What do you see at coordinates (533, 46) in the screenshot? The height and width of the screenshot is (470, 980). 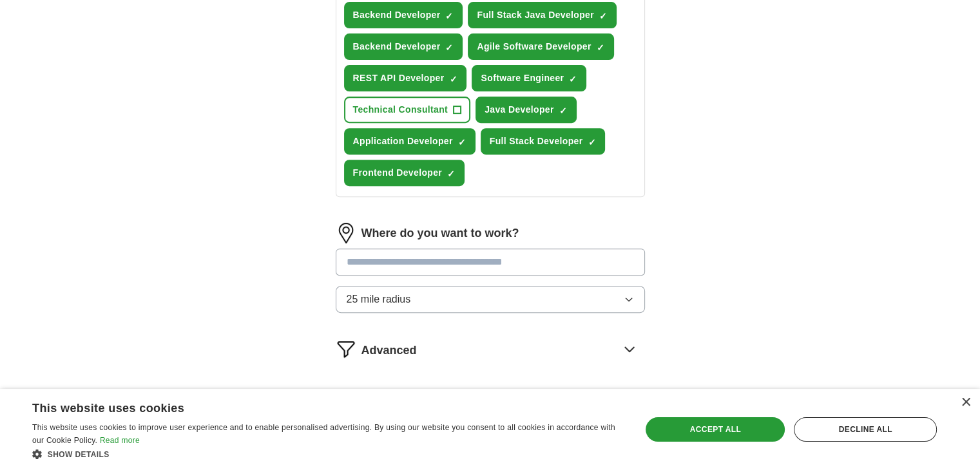 I see `span: Agile Software Developer` at bounding box center [533, 46].